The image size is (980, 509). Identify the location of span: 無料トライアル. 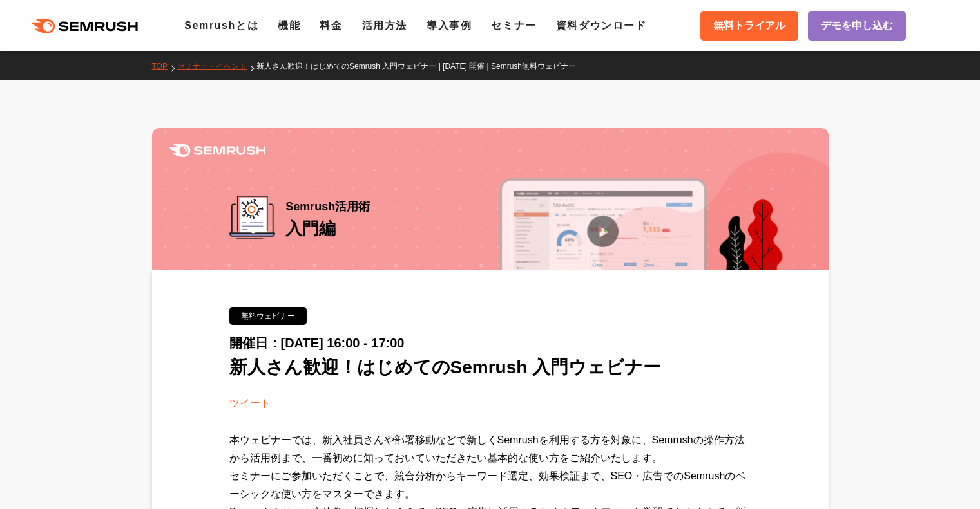
(749, 26).